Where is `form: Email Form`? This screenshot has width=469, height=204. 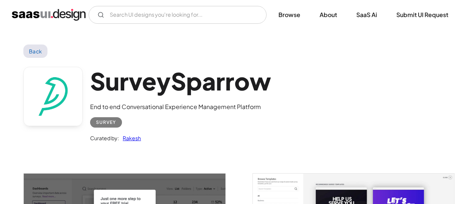
form: Email Form is located at coordinates (178, 15).